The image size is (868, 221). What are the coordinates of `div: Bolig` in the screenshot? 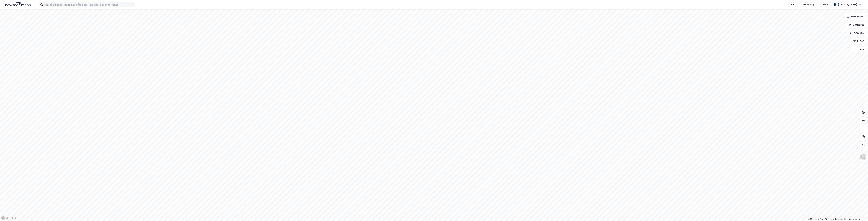 It's located at (826, 4).